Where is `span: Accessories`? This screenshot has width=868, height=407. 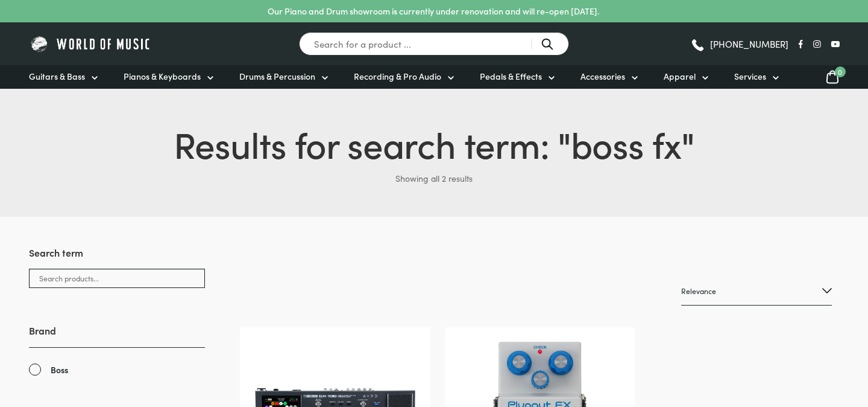 span: Accessories is located at coordinates (603, 76).